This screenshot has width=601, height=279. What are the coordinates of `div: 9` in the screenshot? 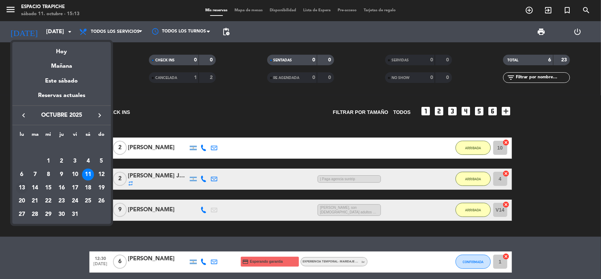 It's located at (62, 174).